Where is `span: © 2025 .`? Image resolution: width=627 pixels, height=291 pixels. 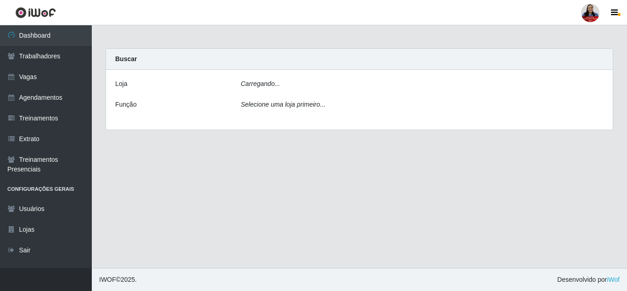
span: © 2025 . is located at coordinates (118, 279).